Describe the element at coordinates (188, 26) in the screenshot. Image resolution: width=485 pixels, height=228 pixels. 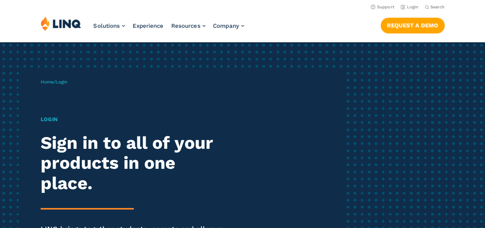
I see `a: Resources` at that location.